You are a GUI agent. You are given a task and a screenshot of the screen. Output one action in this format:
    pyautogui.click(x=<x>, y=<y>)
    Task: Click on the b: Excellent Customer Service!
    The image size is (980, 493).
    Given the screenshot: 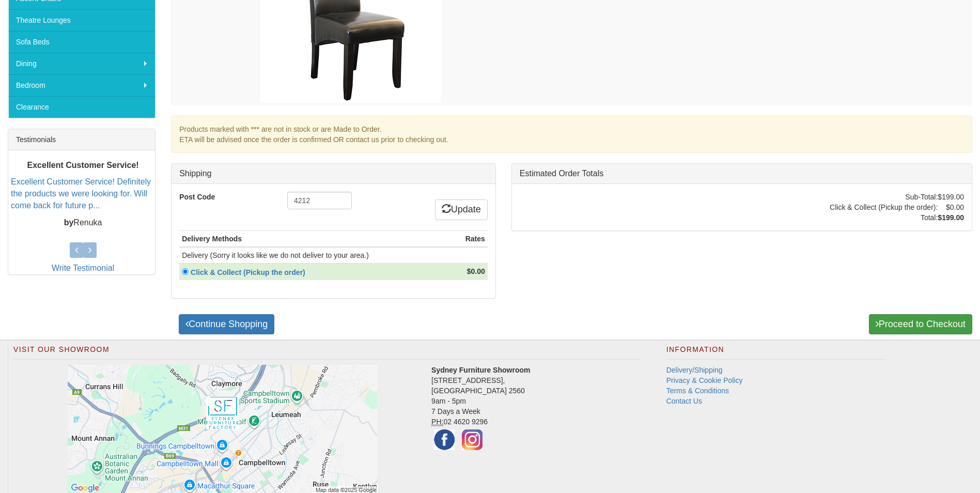 What is the action you would take?
    pyautogui.click(x=83, y=165)
    